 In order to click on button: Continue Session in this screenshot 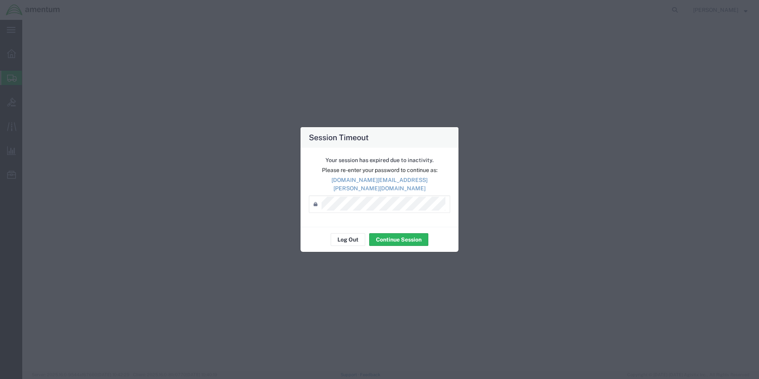, I will do `click(399, 240)`.